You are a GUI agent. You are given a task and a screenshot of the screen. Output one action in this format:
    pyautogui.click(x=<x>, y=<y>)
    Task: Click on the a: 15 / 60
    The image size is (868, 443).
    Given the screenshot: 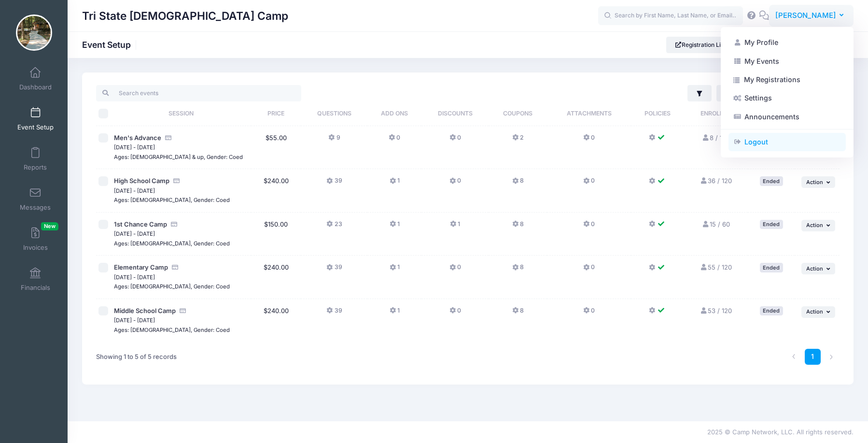 What is the action you would take?
    pyautogui.click(x=716, y=224)
    